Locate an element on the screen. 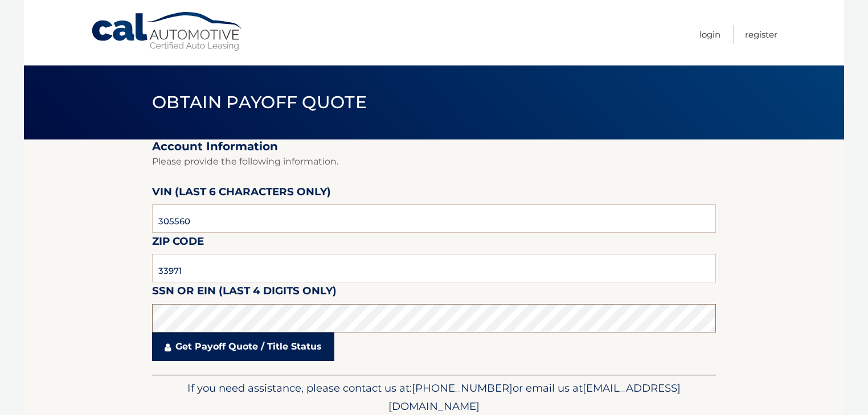  p: Please provide the following information. is located at coordinates (434, 161).